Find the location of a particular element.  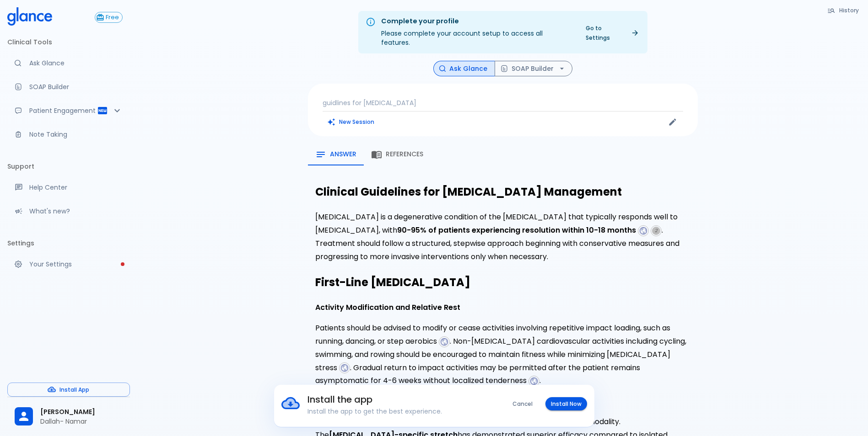

p: Note Taking is located at coordinates (76, 134).